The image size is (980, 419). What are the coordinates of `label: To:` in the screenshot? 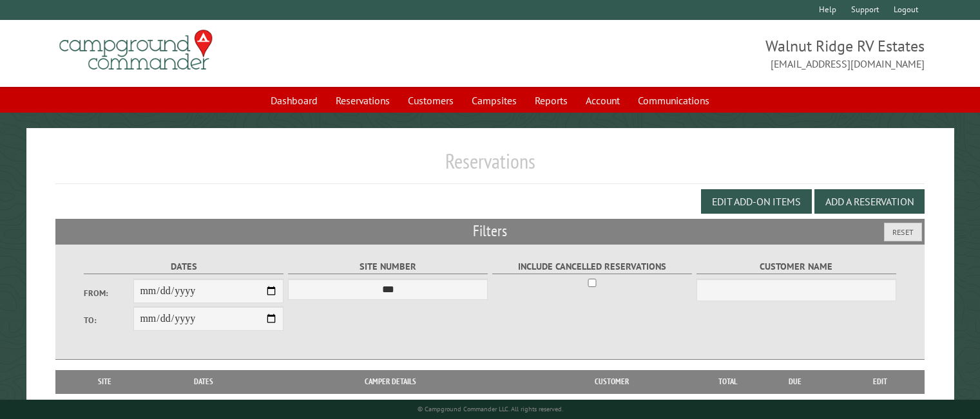 It's located at (109, 320).